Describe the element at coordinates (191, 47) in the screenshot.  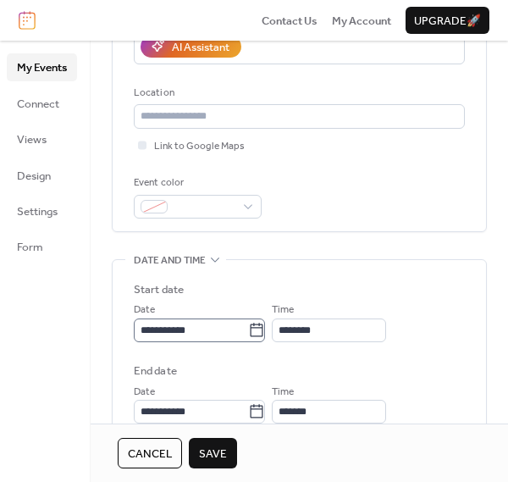
I see `button: AI Assistant` at that location.